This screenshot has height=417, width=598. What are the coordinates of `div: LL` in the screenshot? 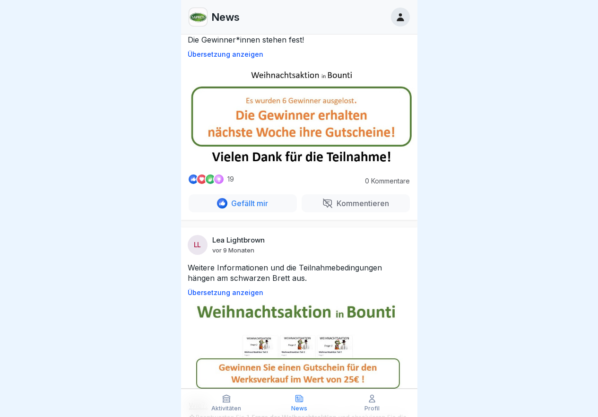 It's located at (197, 245).